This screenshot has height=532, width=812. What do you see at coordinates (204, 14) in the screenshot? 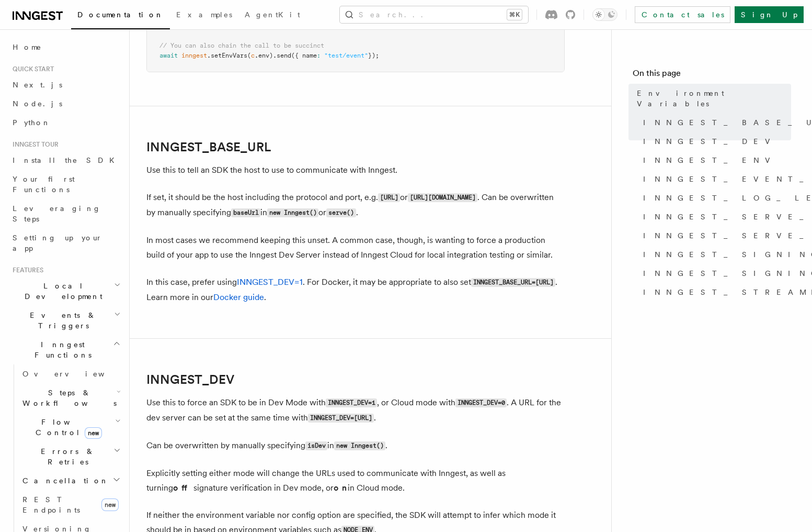
I see `span: Examples` at bounding box center [204, 14].